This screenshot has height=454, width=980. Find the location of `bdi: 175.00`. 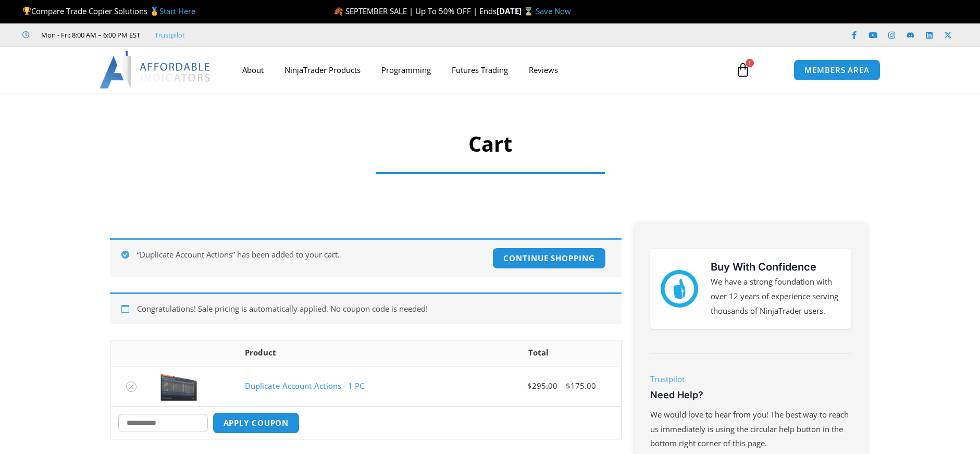

bdi: 175.00 is located at coordinates (581, 386).